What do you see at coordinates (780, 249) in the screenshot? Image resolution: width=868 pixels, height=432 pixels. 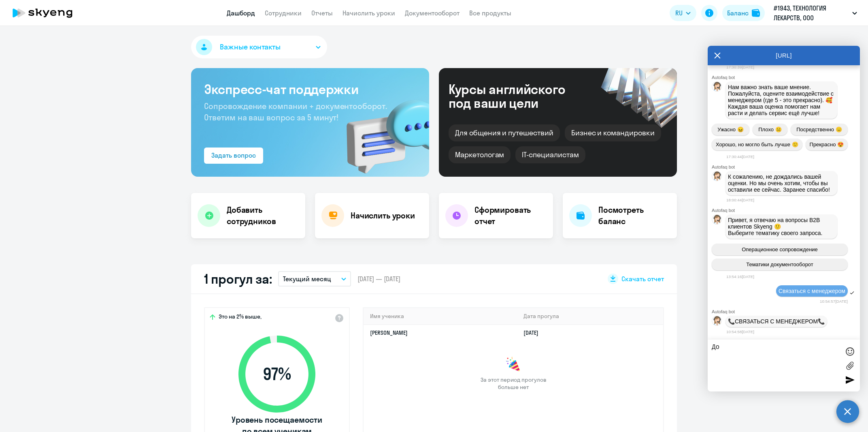 I see `span: Операционное сопровождение` at bounding box center [780, 249].